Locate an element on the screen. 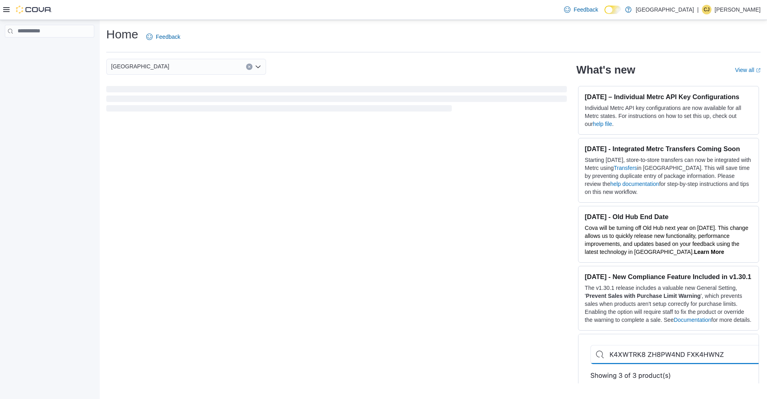 The height and width of the screenshot is (399, 767). span: Dark Mode is located at coordinates (605, 14).